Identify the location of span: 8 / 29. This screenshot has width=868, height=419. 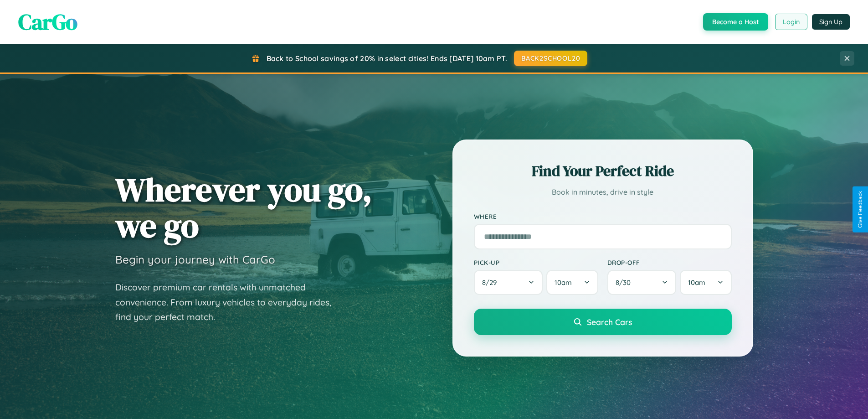
(492, 283).